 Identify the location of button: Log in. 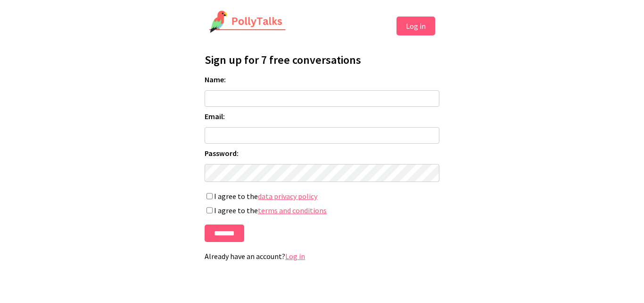
(416, 26).